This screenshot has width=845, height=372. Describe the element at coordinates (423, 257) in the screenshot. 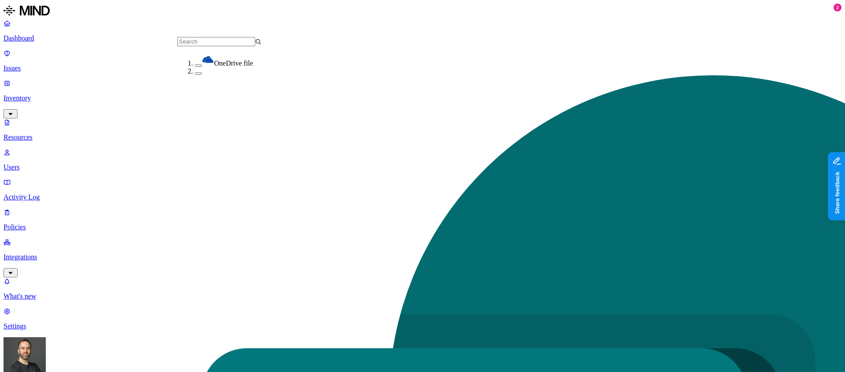

I see `a: Integrations` at that location.